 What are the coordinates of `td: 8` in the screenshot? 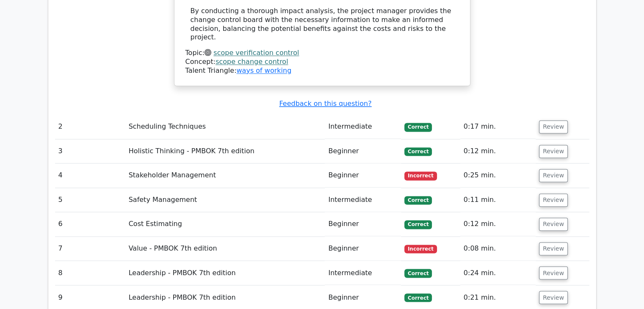 It's located at (90, 273).